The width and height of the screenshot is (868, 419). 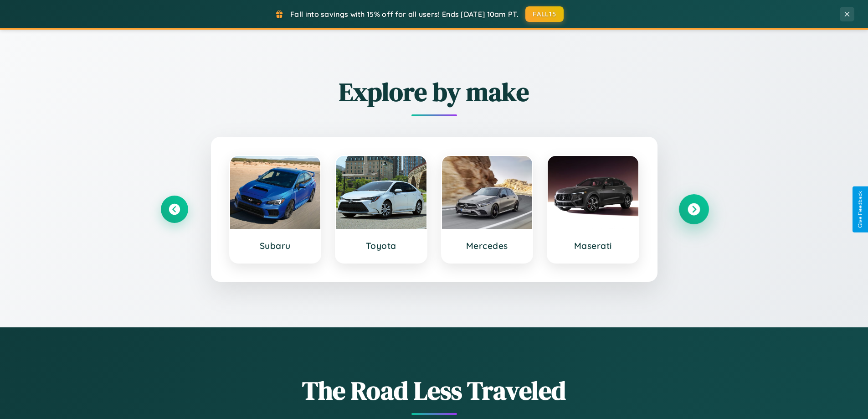 What do you see at coordinates (435, 92) in the screenshot?
I see `h2: Explore by make` at bounding box center [435, 92].